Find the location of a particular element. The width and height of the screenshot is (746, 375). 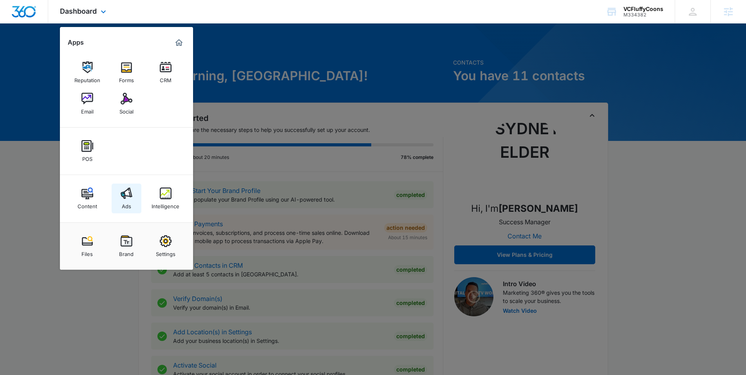

img: website_grey.svg is located at coordinates (16, 24).